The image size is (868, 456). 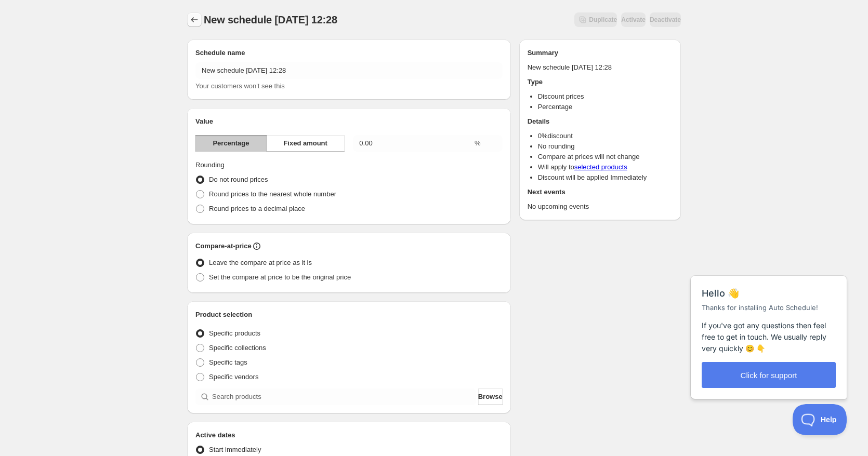 What do you see at coordinates (600, 53) in the screenshot?
I see `h2: Summary` at bounding box center [600, 53].